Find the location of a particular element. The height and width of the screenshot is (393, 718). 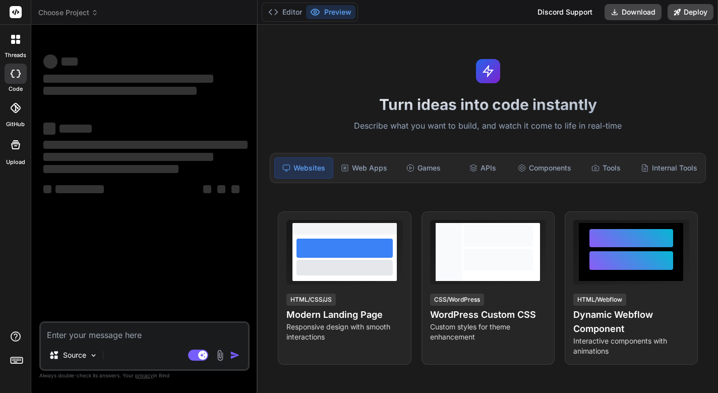

h1: Turn ideas into code instantly is located at coordinates (487, 104).